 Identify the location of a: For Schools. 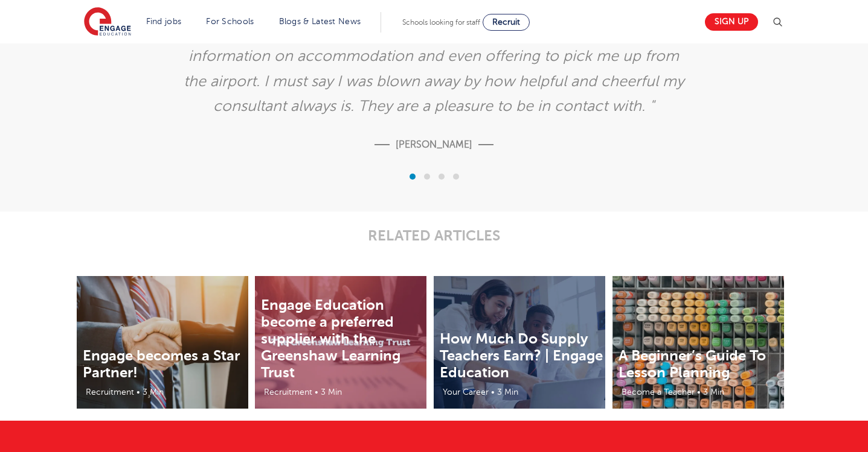
(230, 21).